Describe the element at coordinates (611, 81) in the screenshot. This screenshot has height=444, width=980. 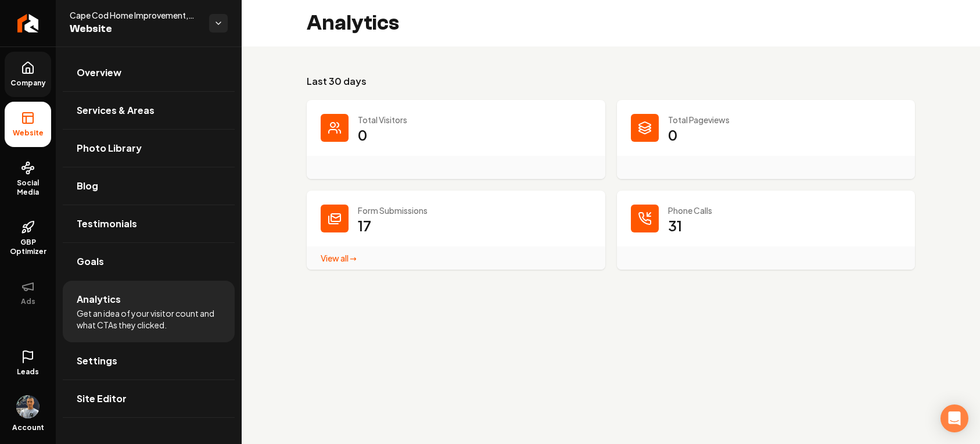
I see `h3: Last 30 days` at that location.